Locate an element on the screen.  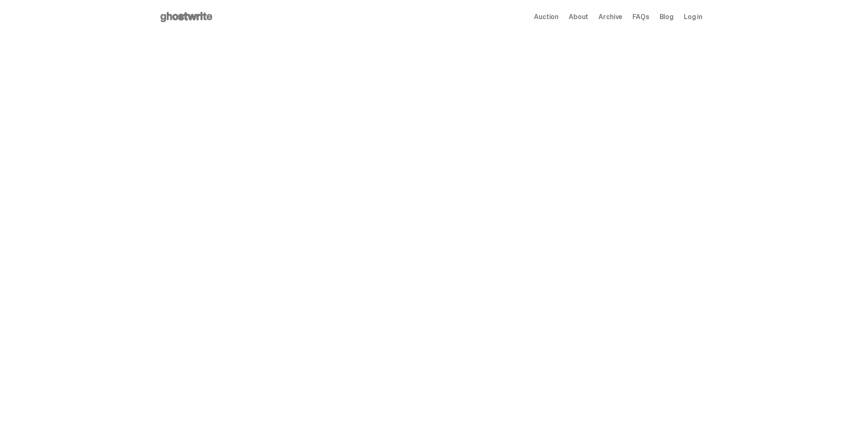
a: Archive is located at coordinates (611, 17).